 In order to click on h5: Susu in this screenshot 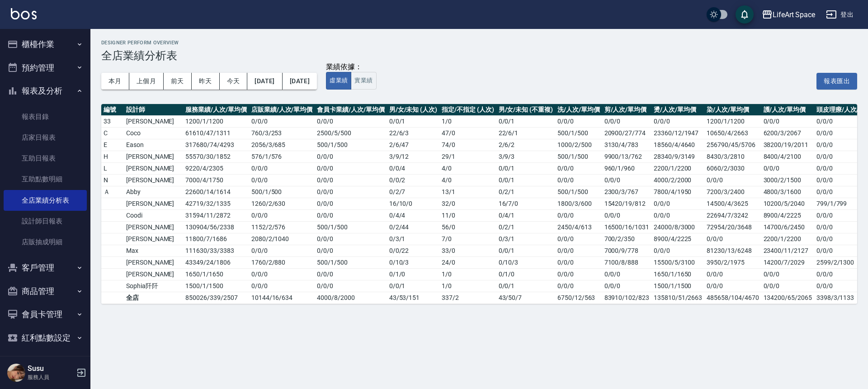, I will do `click(51, 369)`.